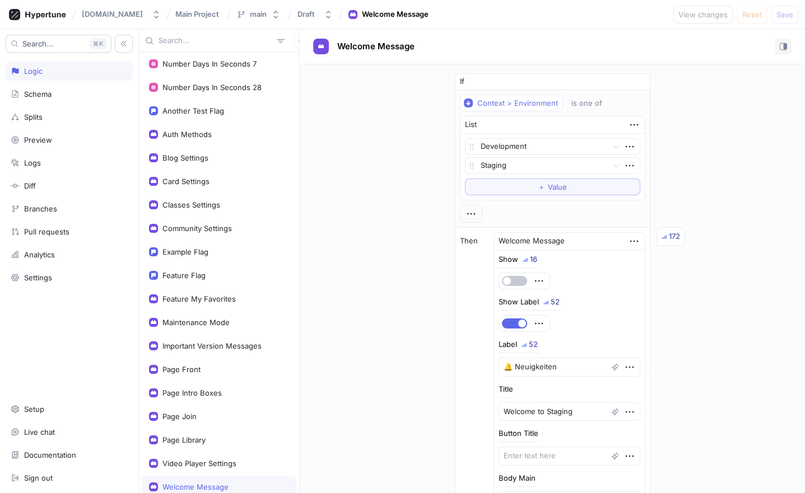  What do you see at coordinates (199, 299) in the screenshot?
I see `div: Feature My Favorites` at bounding box center [199, 299].